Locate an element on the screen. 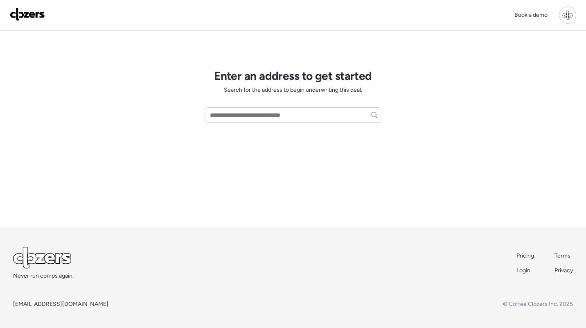 This screenshot has height=328, width=586. img: Logo Light is located at coordinates (42, 257).